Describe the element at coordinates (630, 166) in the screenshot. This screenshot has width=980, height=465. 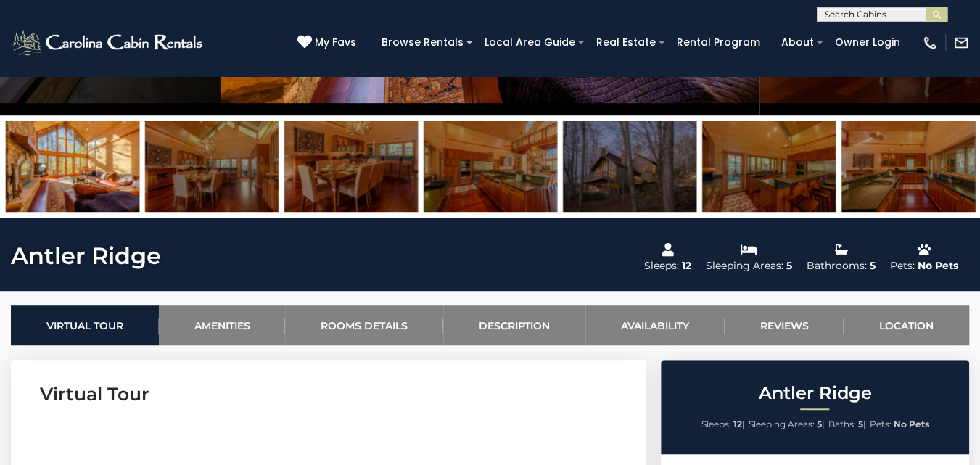
I see `img: 163267186` at that location.